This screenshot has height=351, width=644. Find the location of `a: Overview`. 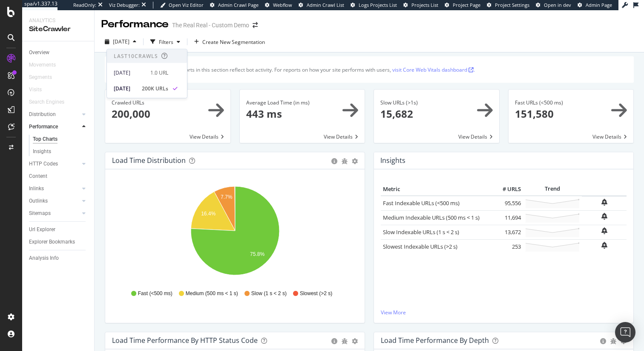

a: Overview is located at coordinates (59, 52).